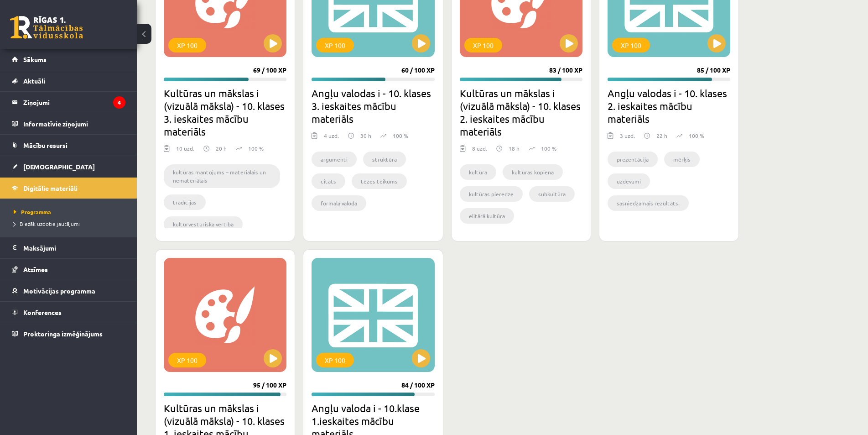  I want to click on a: Rīgas 1. Tālmācības vidusskola, so click(47, 27).